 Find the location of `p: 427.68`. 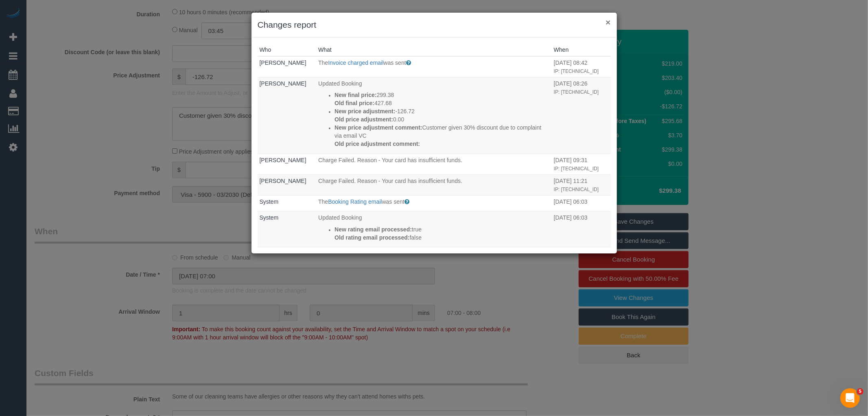

p: 427.68 is located at coordinates (442, 103).